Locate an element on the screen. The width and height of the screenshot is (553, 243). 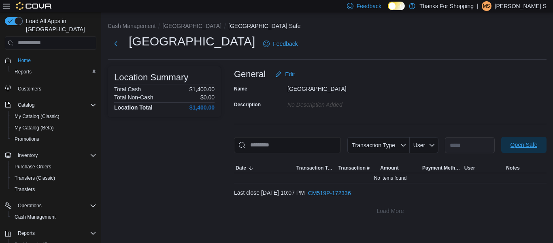
span: Payment Methods is located at coordinates (442, 168).